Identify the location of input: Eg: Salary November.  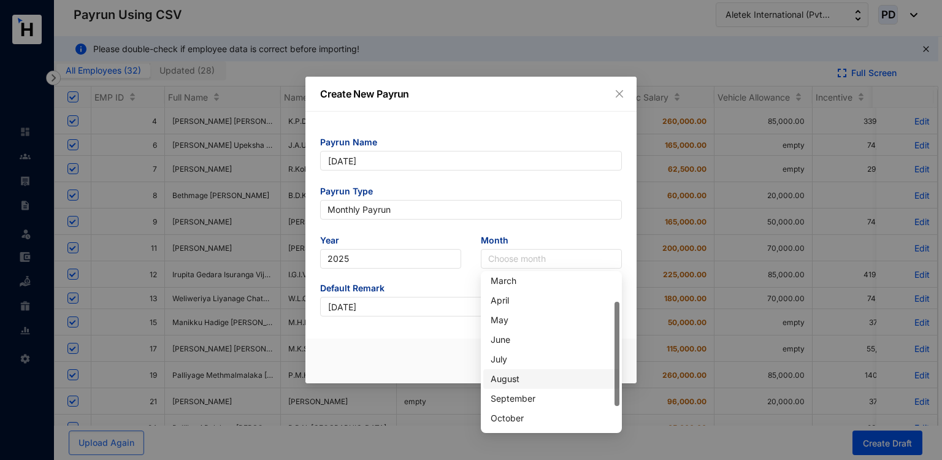
(471, 307).